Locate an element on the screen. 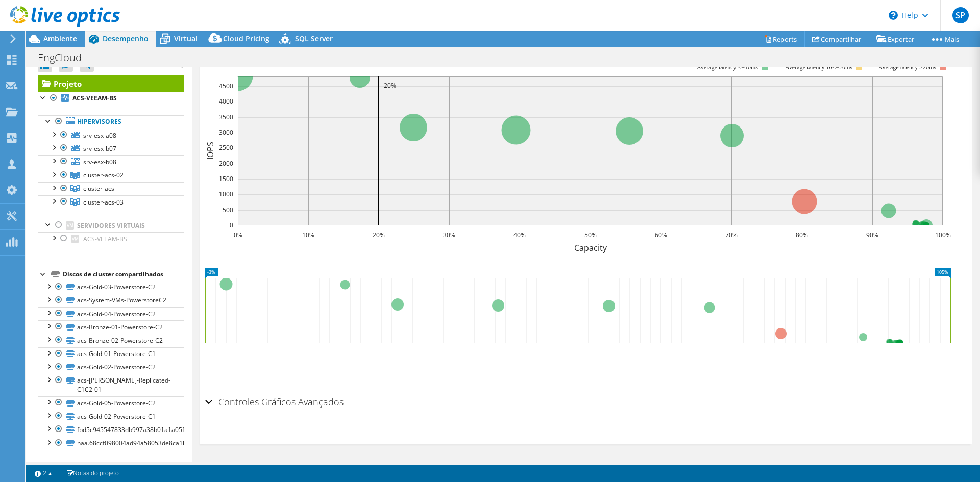 This screenshot has height=482, width=980. b: ACS-VEEAM-BS is located at coordinates (94, 98).